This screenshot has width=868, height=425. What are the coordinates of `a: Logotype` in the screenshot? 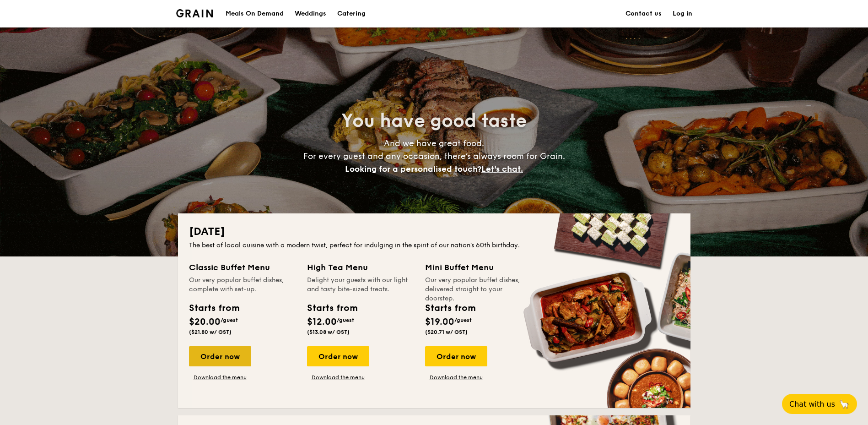 It's located at (194, 13).